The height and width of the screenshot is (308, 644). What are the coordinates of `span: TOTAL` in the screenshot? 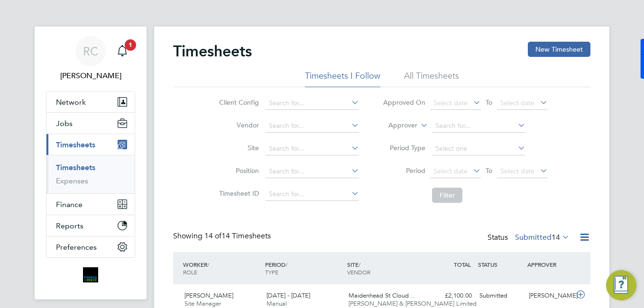 It's located at (463, 265).